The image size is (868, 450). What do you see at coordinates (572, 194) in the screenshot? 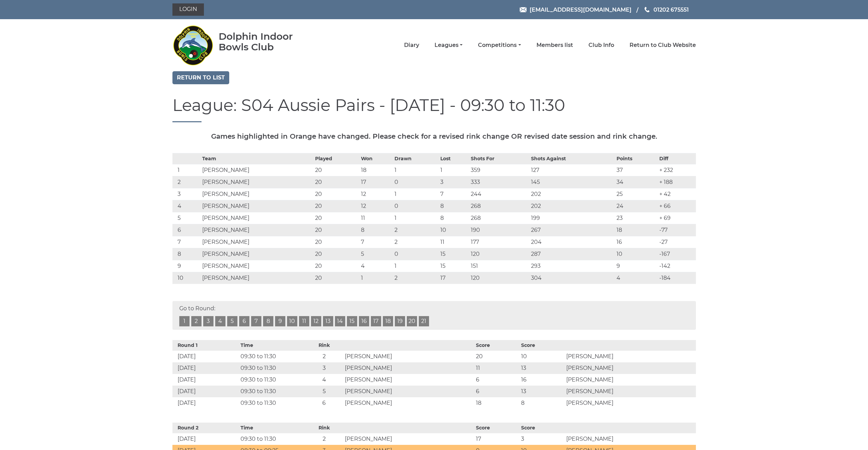
I see `td: 202` at bounding box center [572, 194].